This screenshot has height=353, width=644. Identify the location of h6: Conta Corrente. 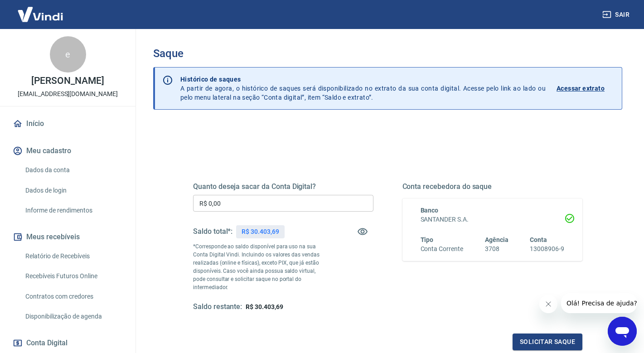
(442, 249).